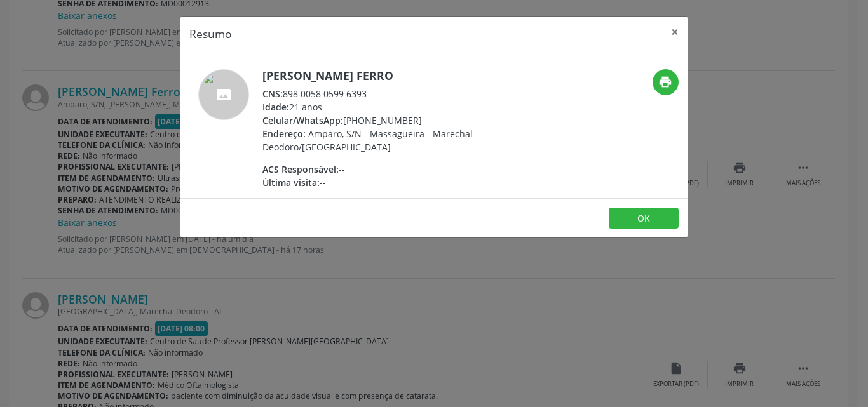 The width and height of the screenshot is (868, 407). What do you see at coordinates (303, 120) in the screenshot?
I see `span: Celular/WhatsApp:` at bounding box center [303, 120].